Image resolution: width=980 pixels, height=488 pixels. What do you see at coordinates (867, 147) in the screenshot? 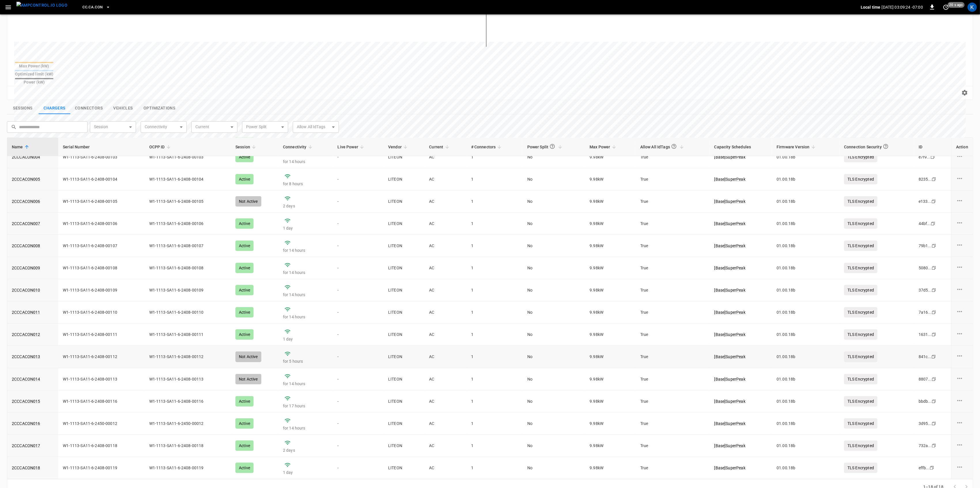
I see `div: Connection Security` at bounding box center [867, 147].